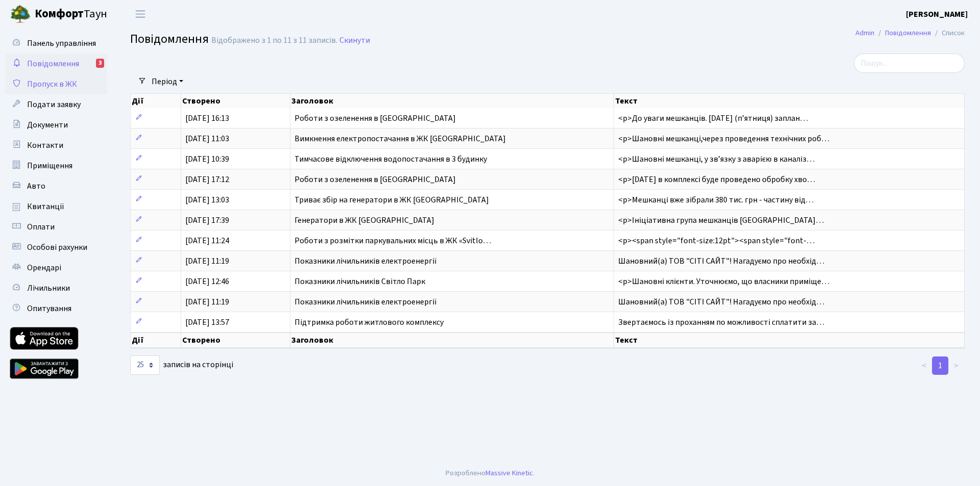 The image size is (980, 486). What do you see at coordinates (369, 322) in the screenshot?
I see `span: Підтримка роботи житлового комплексу` at bounding box center [369, 322].